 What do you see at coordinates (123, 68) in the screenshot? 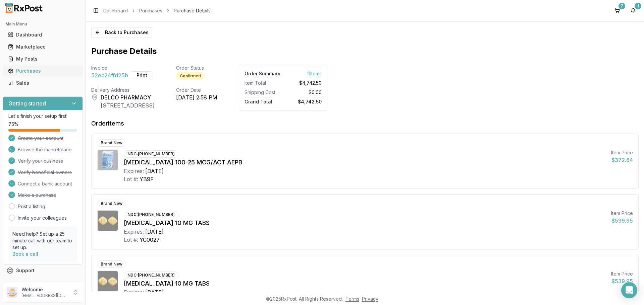
I see `div: Invoice` at bounding box center [123, 68].